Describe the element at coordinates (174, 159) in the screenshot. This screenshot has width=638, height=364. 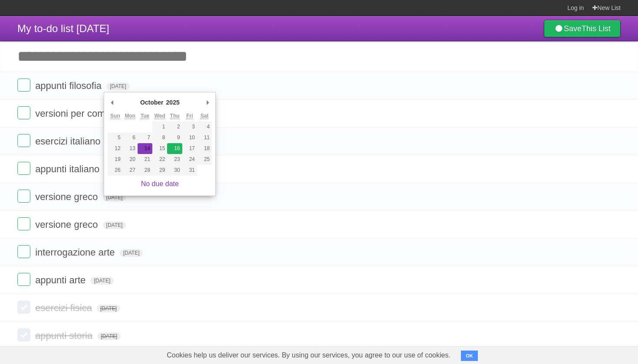
I see `button: 23` at that location.